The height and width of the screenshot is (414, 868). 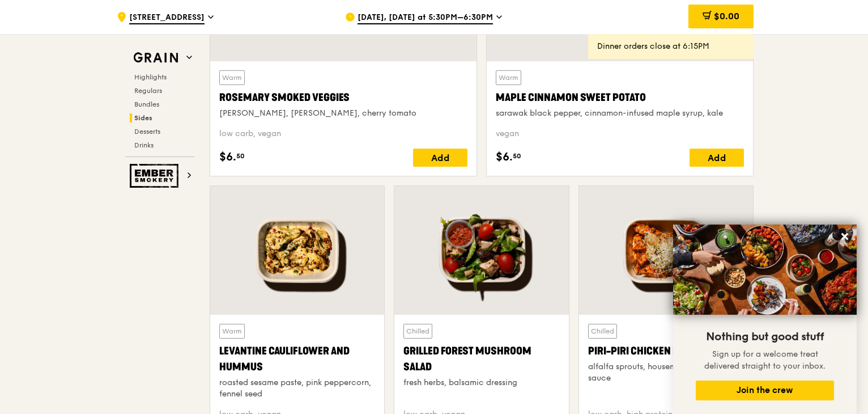 What do you see at coordinates (297, 359) in the screenshot?
I see `div: Levantine Cauliflower and Hummus` at bounding box center [297, 359].